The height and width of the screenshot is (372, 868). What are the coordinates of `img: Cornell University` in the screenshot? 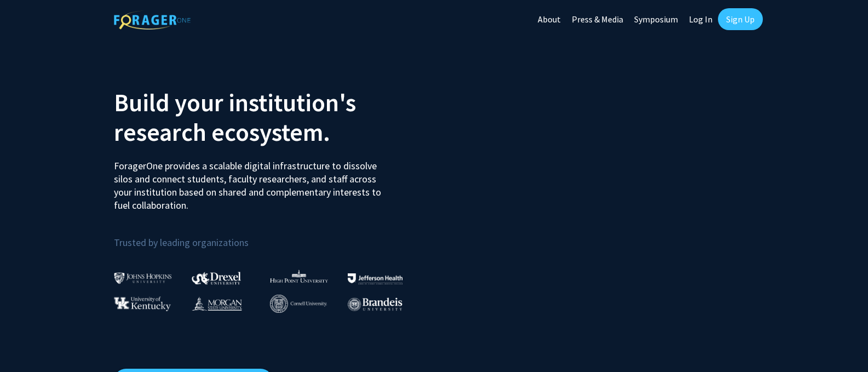 It's located at (299, 303).